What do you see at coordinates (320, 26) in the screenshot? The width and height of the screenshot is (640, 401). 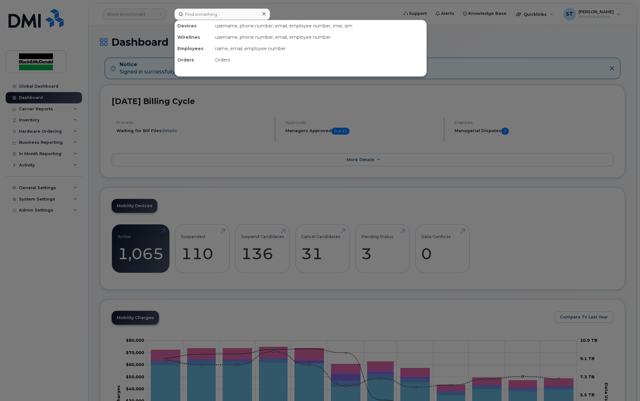 I see `div: username, phone number, email, employee number, imei, sim` at bounding box center [320, 26].